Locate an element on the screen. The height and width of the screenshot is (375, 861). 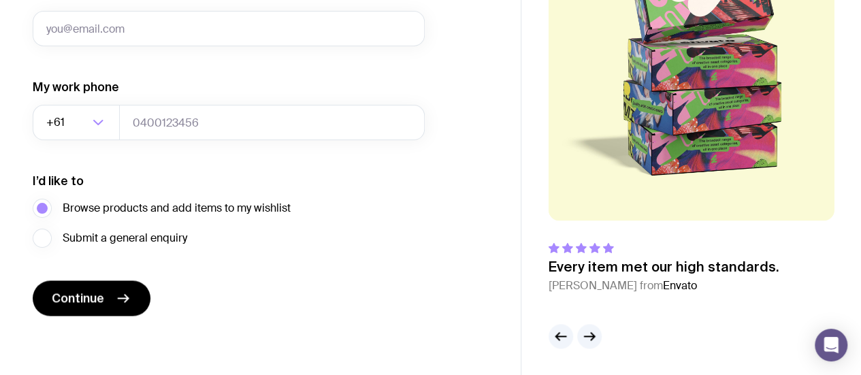
input: you@email.com is located at coordinates (229, 29).